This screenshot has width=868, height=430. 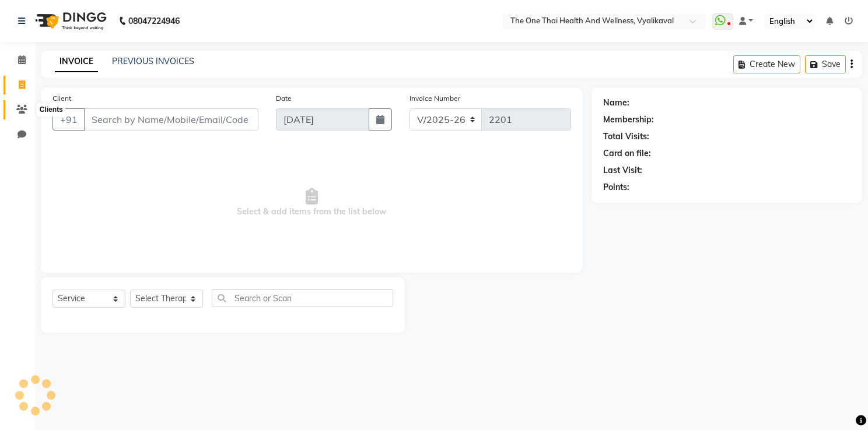 I want to click on div: Total Visits:, so click(x=626, y=136).